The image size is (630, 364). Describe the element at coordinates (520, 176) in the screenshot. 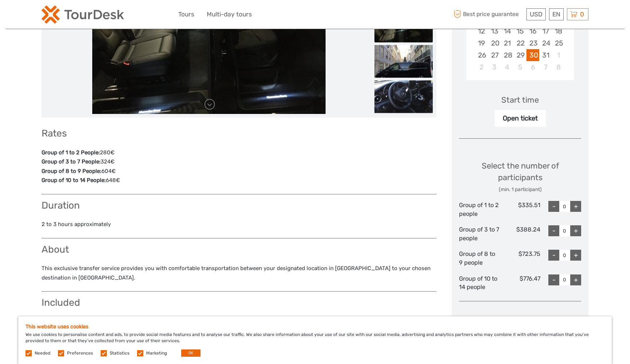

I see `div: Select the number of participants` at that location.